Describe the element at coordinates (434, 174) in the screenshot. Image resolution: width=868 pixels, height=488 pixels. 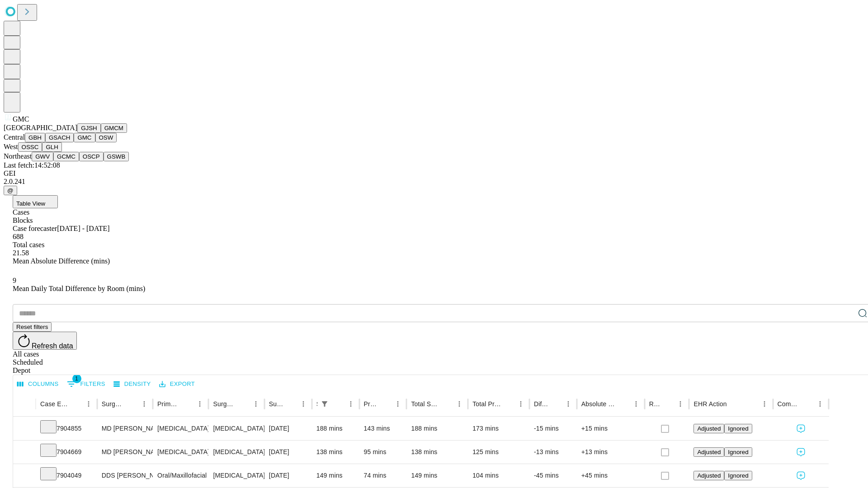
I see `div: GEI` at that location.